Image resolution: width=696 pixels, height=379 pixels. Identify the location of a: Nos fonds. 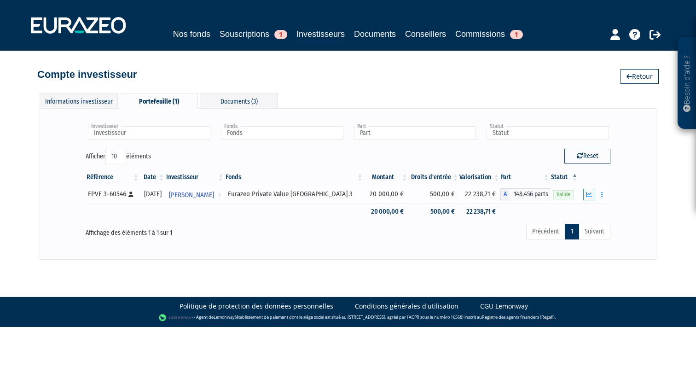
(191, 34).